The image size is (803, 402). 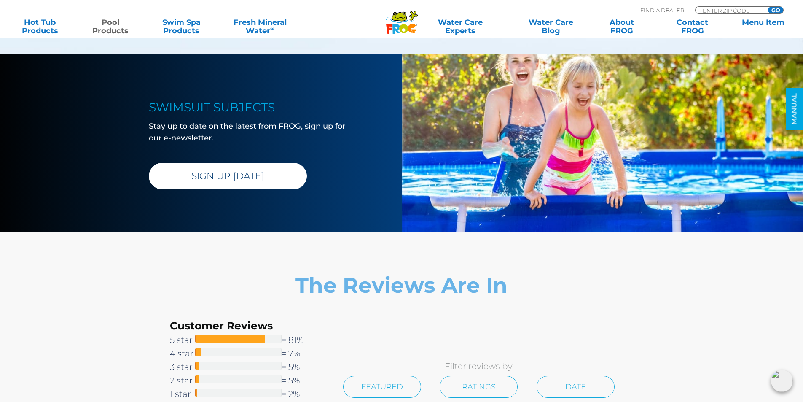 What do you see at coordinates (479, 387) in the screenshot?
I see `a: Ratings` at bounding box center [479, 387].